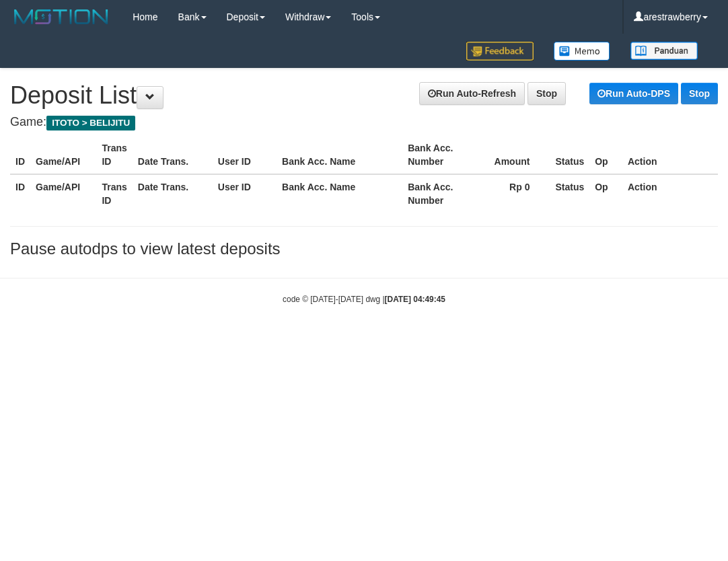  I want to click on h4: Game:, so click(364, 122).